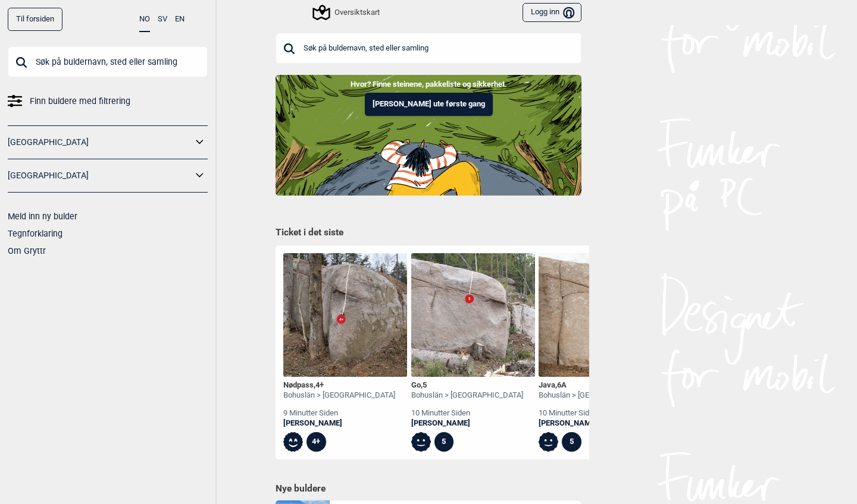 This screenshot has width=857, height=504. I want to click on h1: Ticket i det siste, so click(428, 233).